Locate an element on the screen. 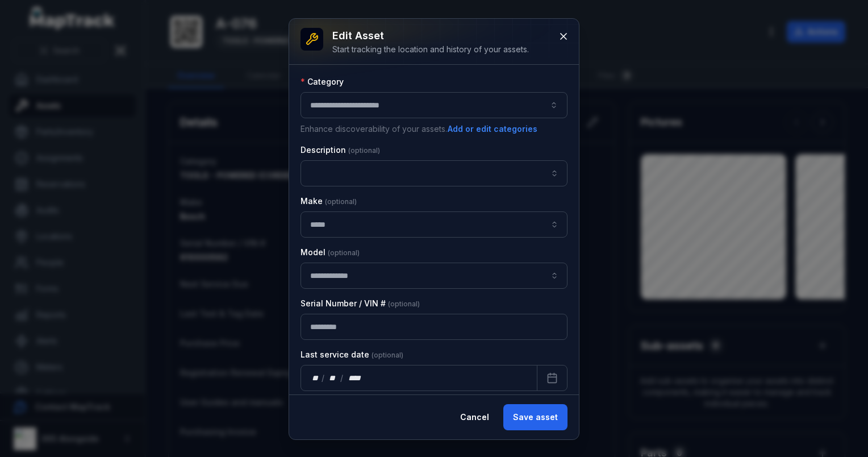 This screenshot has height=457, width=868. label: Category is located at coordinates (322, 82).